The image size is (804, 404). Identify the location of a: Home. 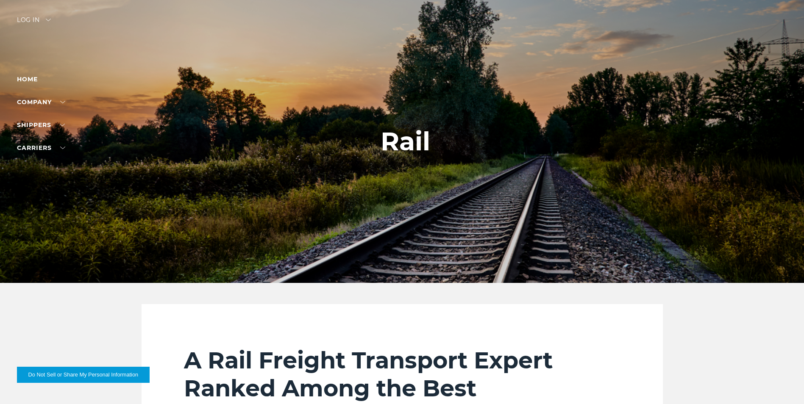
(27, 79).